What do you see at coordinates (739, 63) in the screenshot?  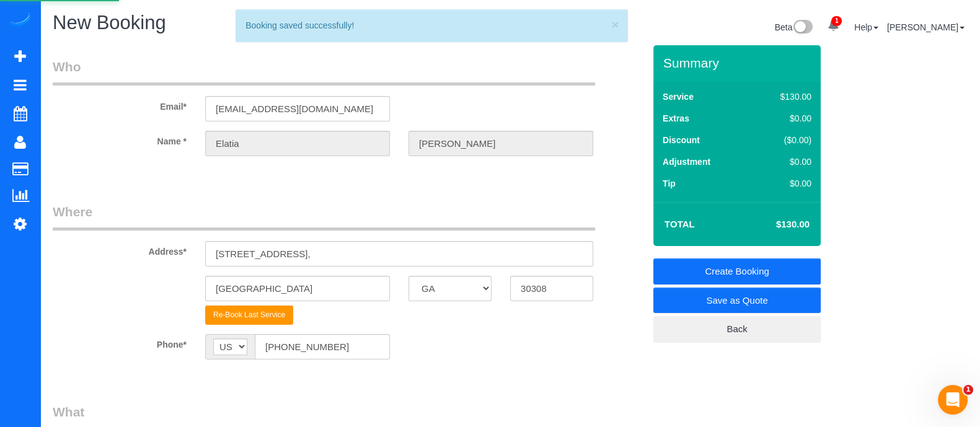 I see `h3: Summary` at bounding box center [739, 63].